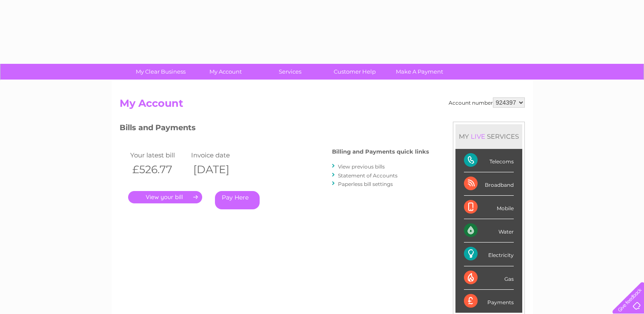 Image resolution: width=644 pixels, height=314 pixels. I want to click on a: Customer Help, so click(355, 72).